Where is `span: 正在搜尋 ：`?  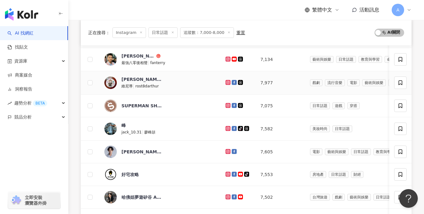 span: 正在搜尋 ： is located at coordinates (99, 33).